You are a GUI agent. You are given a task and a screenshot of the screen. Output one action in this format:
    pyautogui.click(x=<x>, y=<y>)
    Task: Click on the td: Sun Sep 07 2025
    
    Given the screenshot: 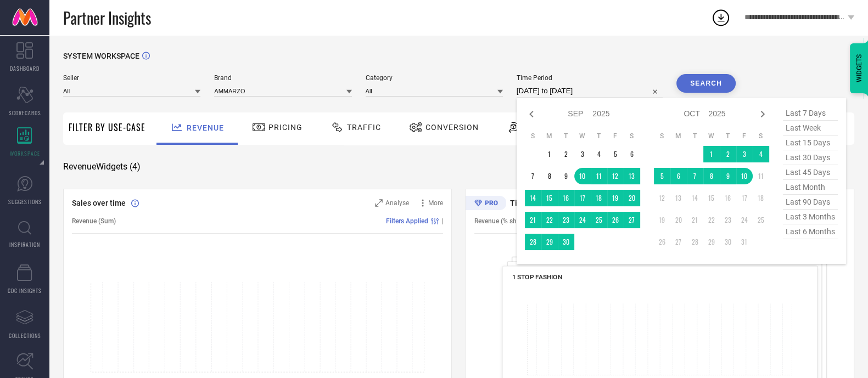 What is the action you would take?
    pyautogui.click(x=533, y=176)
    